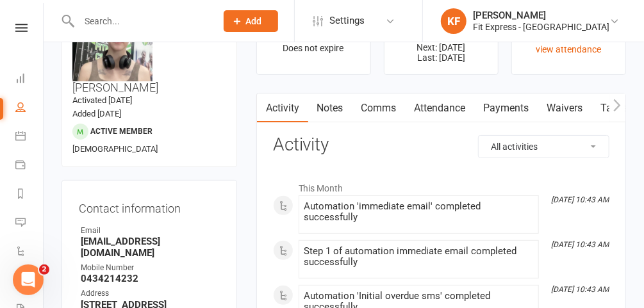  Describe the element at coordinates (30, 108) in the screenshot. I see `a: People` at that location.